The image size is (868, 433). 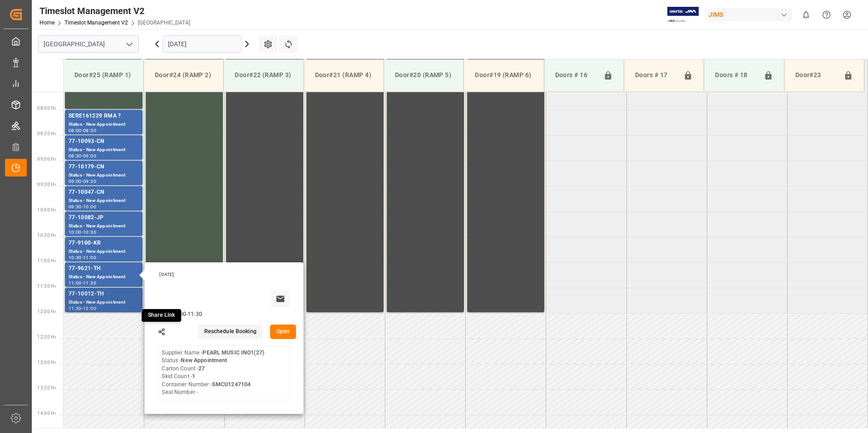 What do you see at coordinates (47, 22) in the screenshot?
I see `a: Home` at bounding box center [47, 22].